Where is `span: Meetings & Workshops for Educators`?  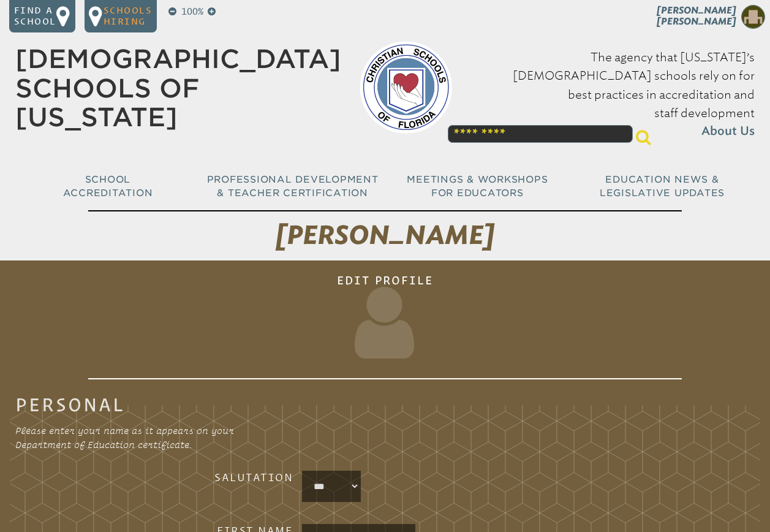
span: Meetings & Workshops for Educators is located at coordinates (478, 186).